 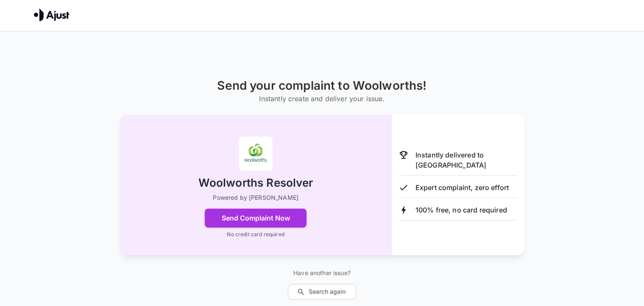 What do you see at coordinates (255, 154) in the screenshot?
I see `img: Woolworths` at bounding box center [255, 154].